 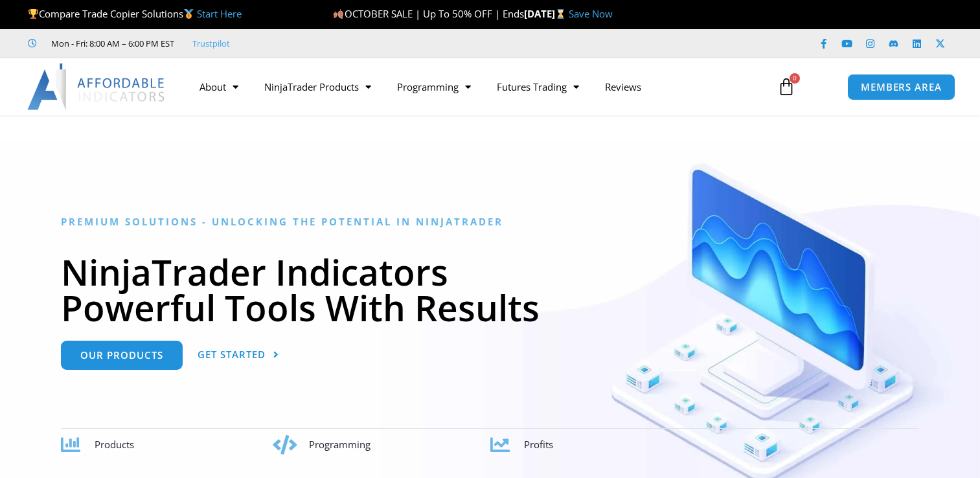 I want to click on a: MEMBERS AREA, so click(x=901, y=87).